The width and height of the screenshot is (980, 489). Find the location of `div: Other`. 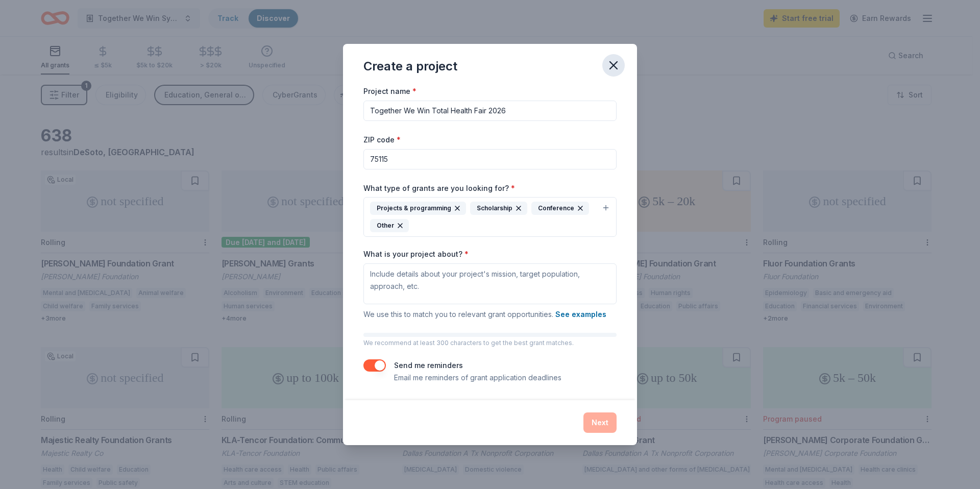

div: Other is located at coordinates (390, 226).